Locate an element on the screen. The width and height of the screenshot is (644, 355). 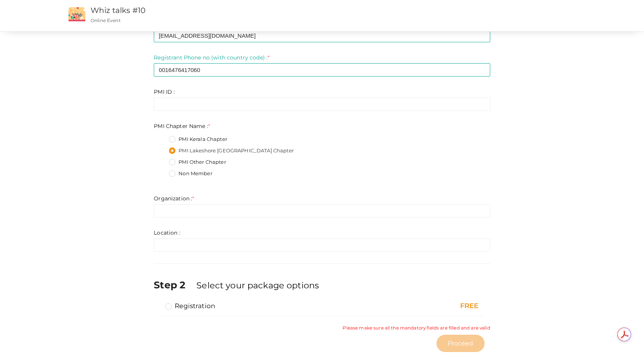
label: Location : is located at coordinates (167, 233).